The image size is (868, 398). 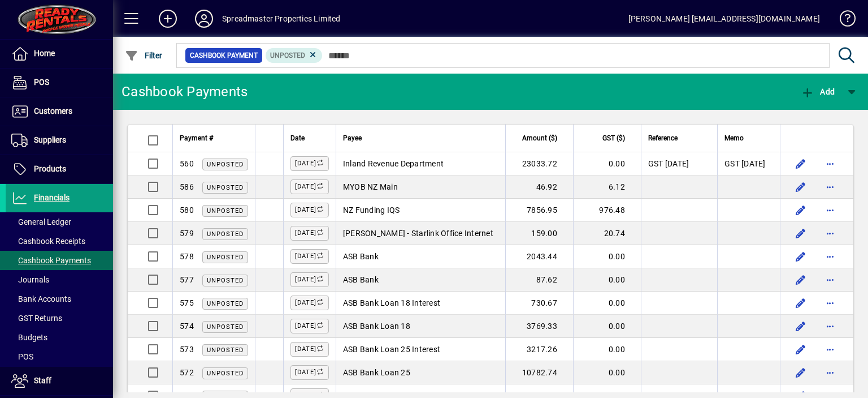 What do you see at coordinates (204, 19) in the screenshot?
I see `button: Profile` at bounding box center [204, 19].